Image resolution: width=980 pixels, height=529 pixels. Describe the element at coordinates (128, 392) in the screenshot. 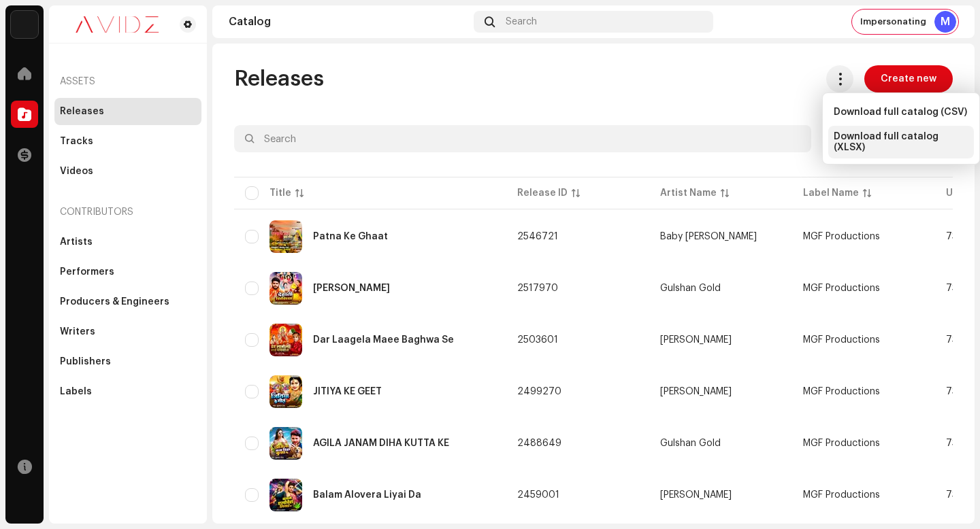

I see `re-m-nav-item: Labels` at that location.